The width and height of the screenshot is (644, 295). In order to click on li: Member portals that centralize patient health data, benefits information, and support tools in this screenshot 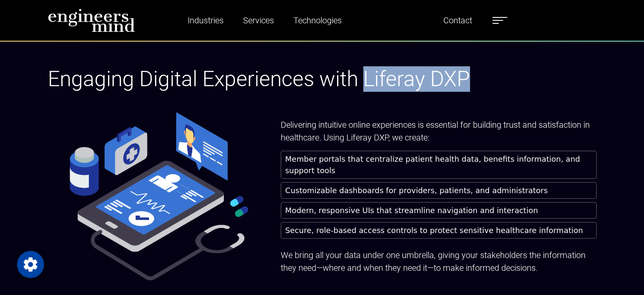, I will do `click(439, 164)`.